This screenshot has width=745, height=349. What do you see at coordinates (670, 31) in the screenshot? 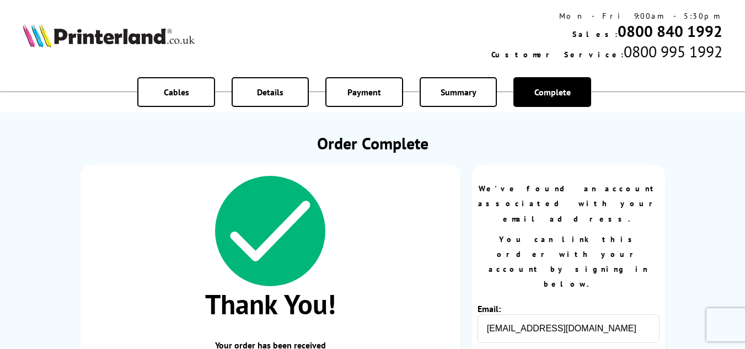
I see `a: 0800 840 1992` at bounding box center [670, 31].